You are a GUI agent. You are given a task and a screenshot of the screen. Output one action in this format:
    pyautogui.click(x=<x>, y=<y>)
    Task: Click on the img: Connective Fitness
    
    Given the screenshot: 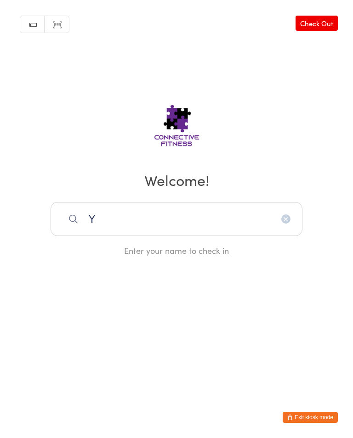 What is the action you would take?
    pyautogui.click(x=176, y=122)
    